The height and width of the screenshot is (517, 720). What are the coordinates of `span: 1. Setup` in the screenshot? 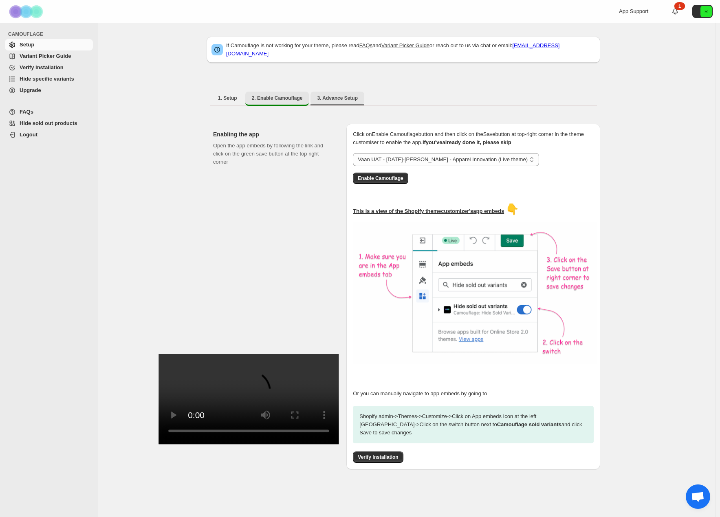 It's located at (227, 98).